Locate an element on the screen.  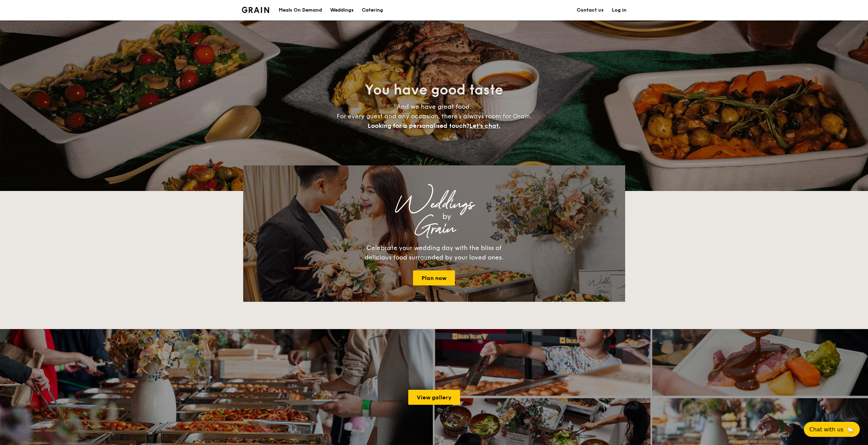
img: Grain is located at coordinates (255, 10).